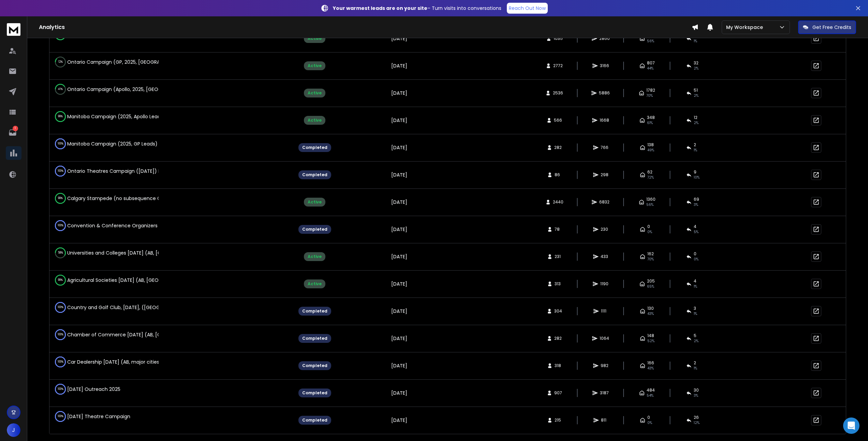  What do you see at coordinates (695, 336) in the screenshot?
I see `span: 5` at bounding box center [695, 336].